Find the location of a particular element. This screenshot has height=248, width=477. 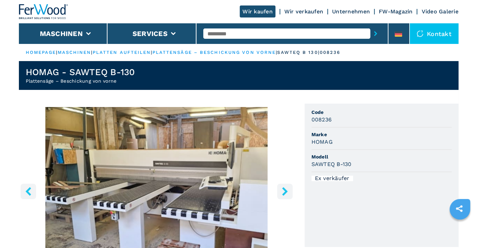

a: FW-Magazin is located at coordinates (396, 11).